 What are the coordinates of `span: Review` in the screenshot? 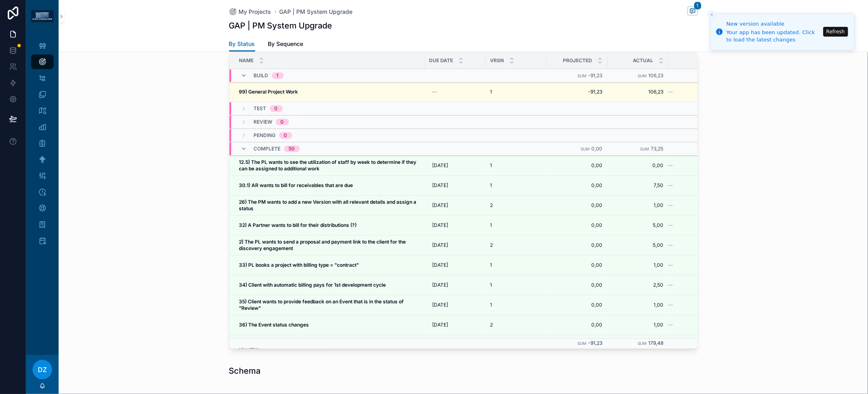 It's located at (263, 122).